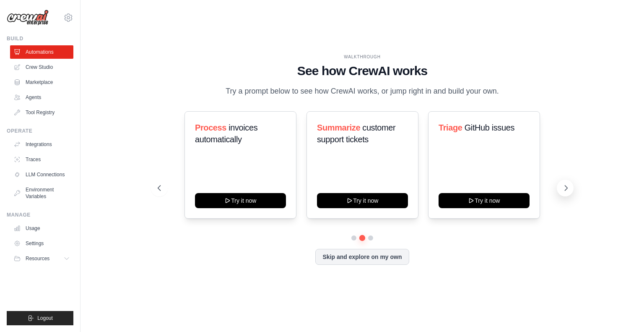 This screenshot has width=644, height=332. I want to click on button: Resources, so click(42, 259).